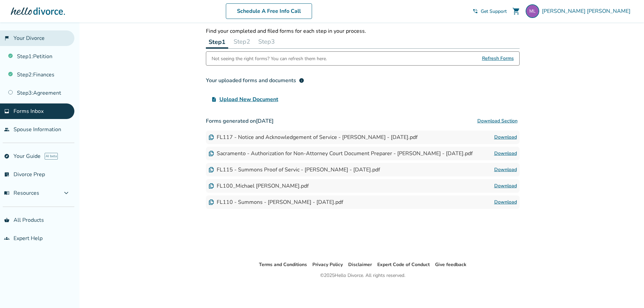 The image size is (644, 308). Describe the element at coordinates (269, 58) in the screenshot. I see `div: Not seeing the right forms? You can refresh them here.` at that location.